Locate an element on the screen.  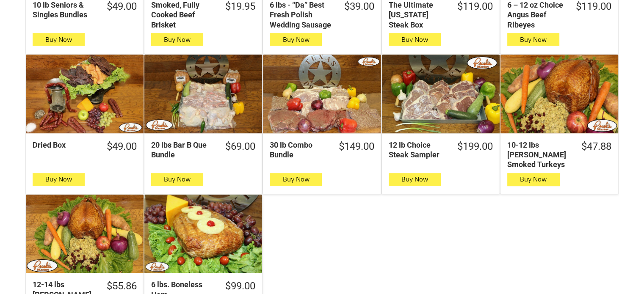
div: $49.00 is located at coordinates (122, 146).